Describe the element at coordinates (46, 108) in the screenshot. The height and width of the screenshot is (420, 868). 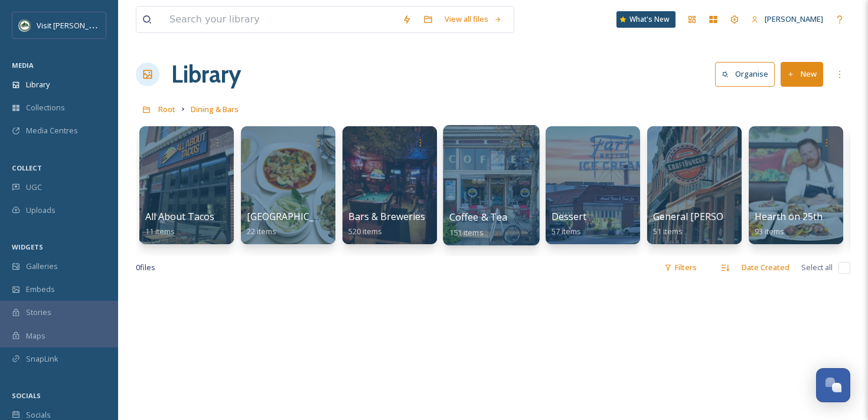
I see `span: Collections` at that location.